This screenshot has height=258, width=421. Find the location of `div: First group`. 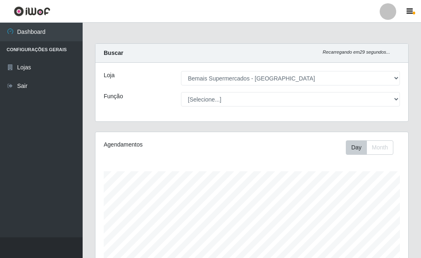

div: First group is located at coordinates (369, 147).